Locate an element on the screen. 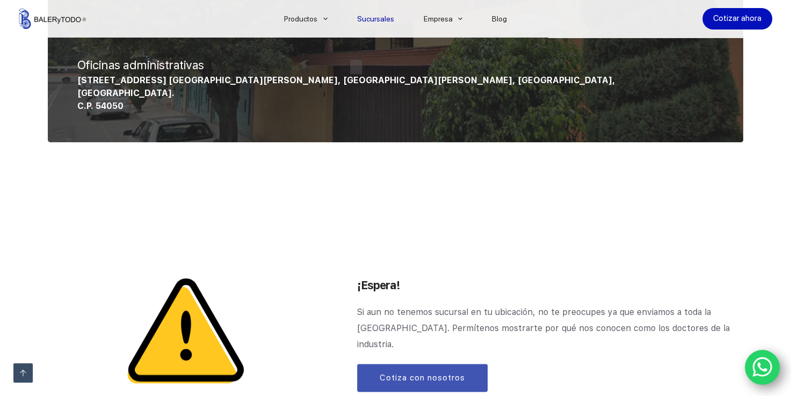 This screenshot has width=791, height=396. a: Cotiza con nosotros is located at coordinates (422, 378).